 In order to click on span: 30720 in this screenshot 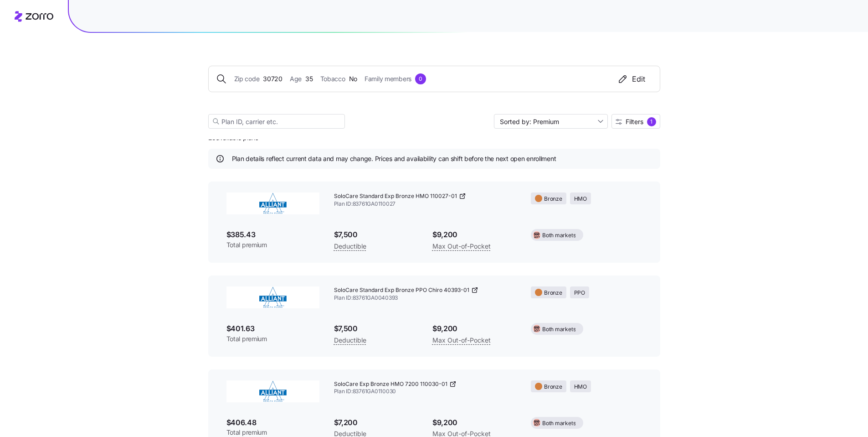, I will do `click(273, 79)`.